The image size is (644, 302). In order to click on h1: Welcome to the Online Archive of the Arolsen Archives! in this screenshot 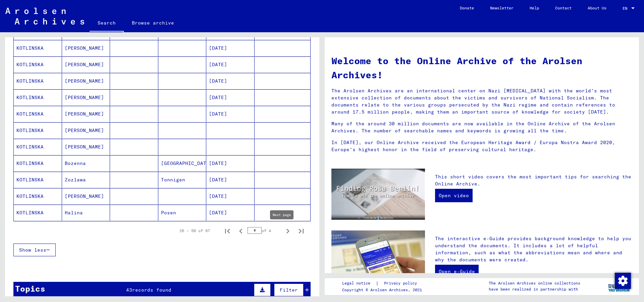, I will do `click(482, 68)`.